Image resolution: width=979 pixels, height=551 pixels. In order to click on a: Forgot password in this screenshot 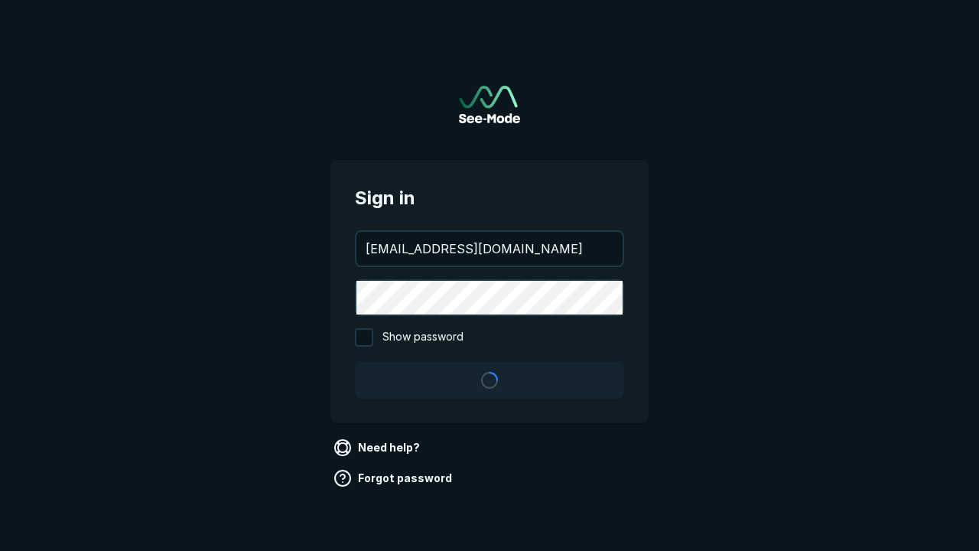, I will do `click(394, 478)`.